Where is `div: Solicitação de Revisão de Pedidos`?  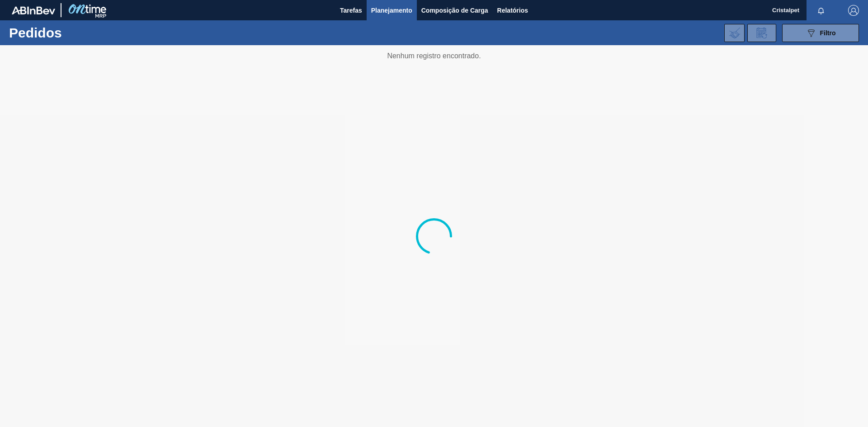 div: Solicitação de Revisão de Pedidos is located at coordinates (762, 33).